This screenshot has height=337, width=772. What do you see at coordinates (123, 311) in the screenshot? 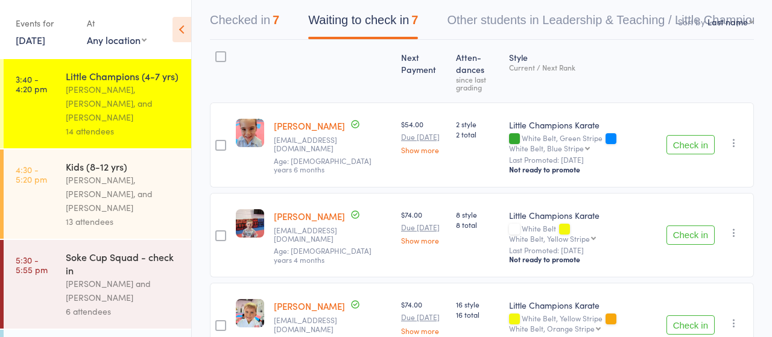
I see `div: 6 attendees` at bounding box center [123, 311].